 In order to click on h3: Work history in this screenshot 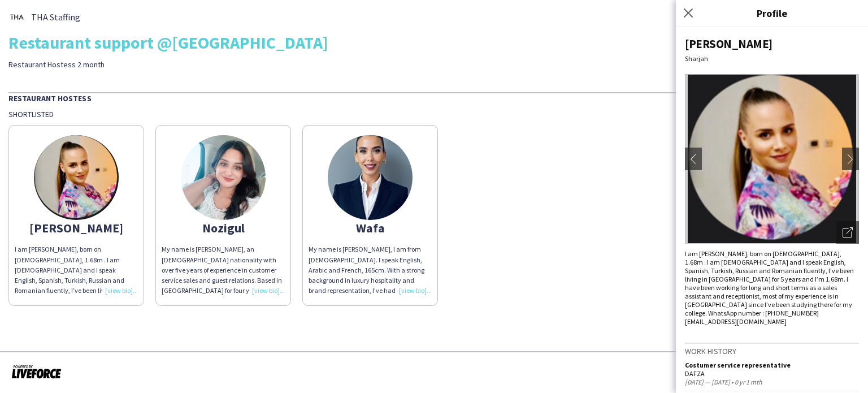, I will do `click(772, 351)`.